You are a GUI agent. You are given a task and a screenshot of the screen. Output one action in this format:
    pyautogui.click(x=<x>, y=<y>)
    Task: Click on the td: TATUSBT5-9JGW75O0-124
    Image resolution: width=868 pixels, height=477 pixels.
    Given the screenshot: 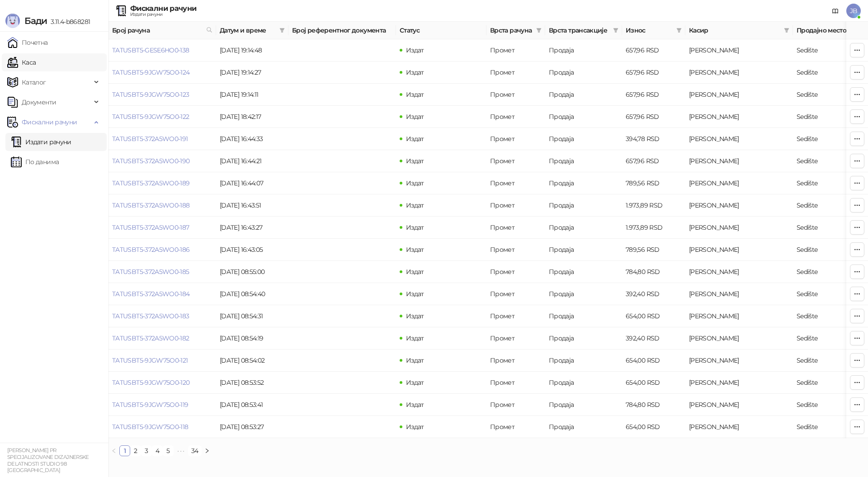 What is the action you would take?
    pyautogui.click(x=162, y=72)
    